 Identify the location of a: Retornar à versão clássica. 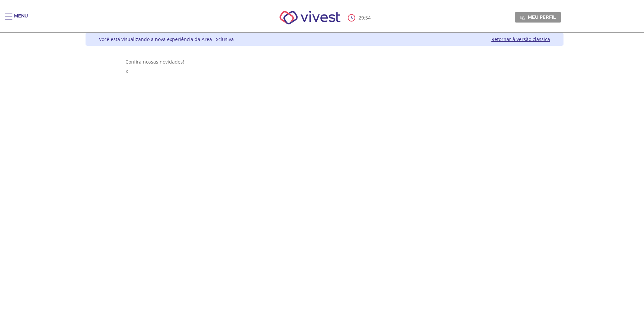
(521, 39).